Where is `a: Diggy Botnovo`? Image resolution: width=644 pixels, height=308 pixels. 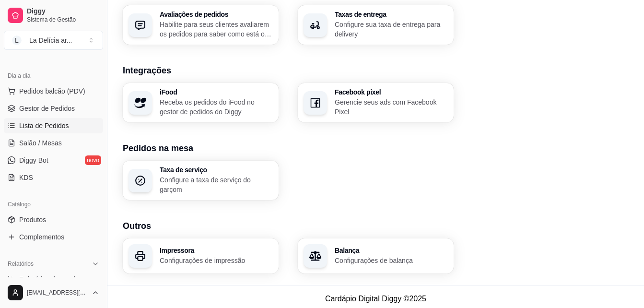
a: Diggy Botnovo is located at coordinates (53, 160).